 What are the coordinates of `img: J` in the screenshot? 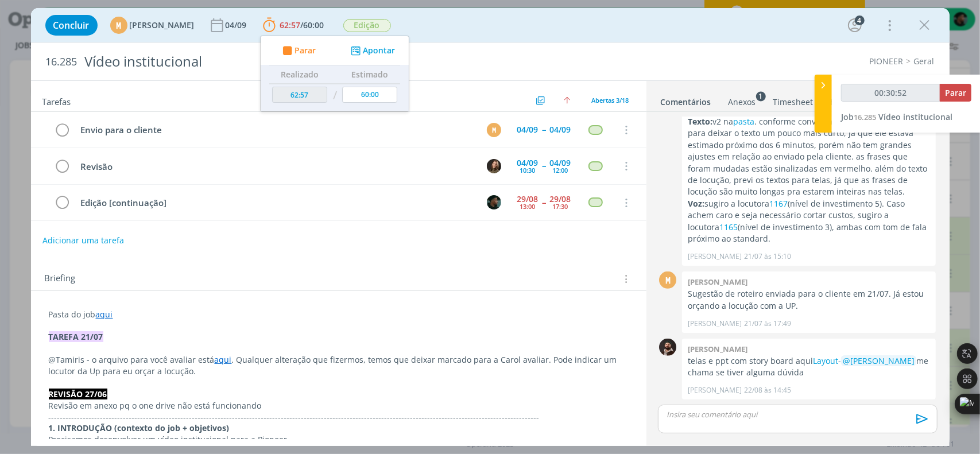 It's located at (494, 166).